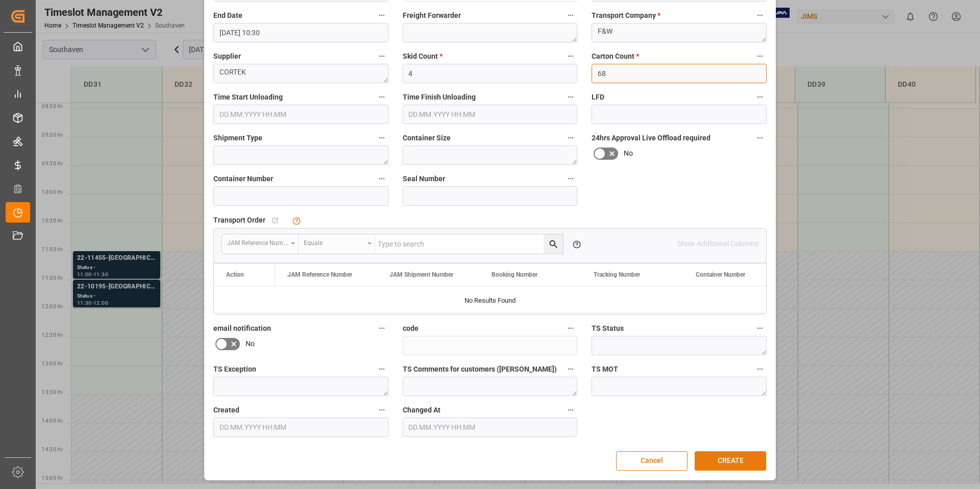 The width and height of the screenshot is (980, 489). Describe the element at coordinates (439, 97) in the screenshot. I see `span: Time Finish Unloading` at that location.